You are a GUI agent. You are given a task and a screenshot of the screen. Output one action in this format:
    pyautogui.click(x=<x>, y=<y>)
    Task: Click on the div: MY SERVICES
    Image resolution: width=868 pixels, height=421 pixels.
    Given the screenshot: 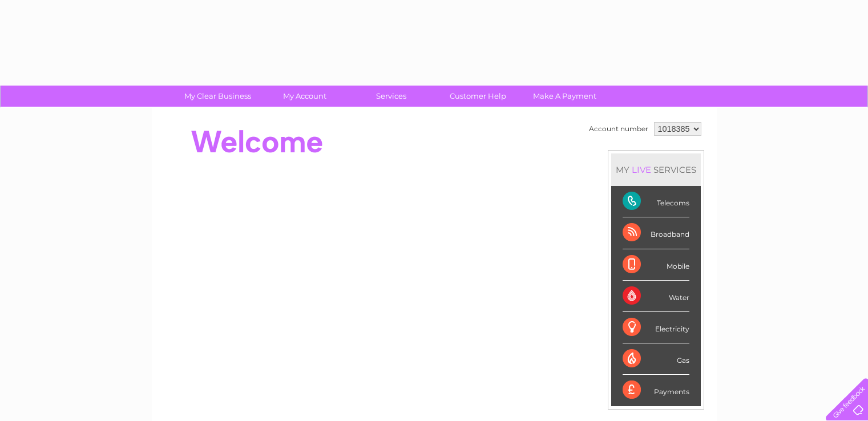 What is the action you would take?
    pyautogui.click(x=656, y=170)
    